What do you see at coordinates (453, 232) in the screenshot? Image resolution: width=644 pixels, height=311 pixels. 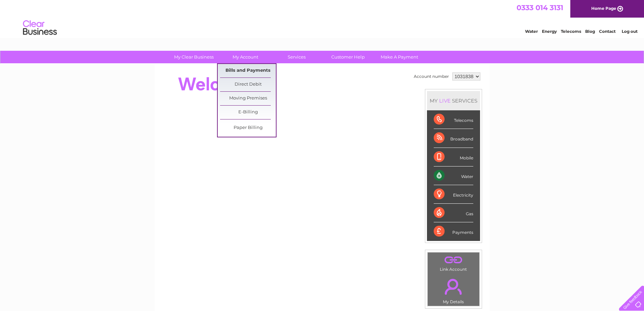 I see `div: Payments` at bounding box center [453, 232].